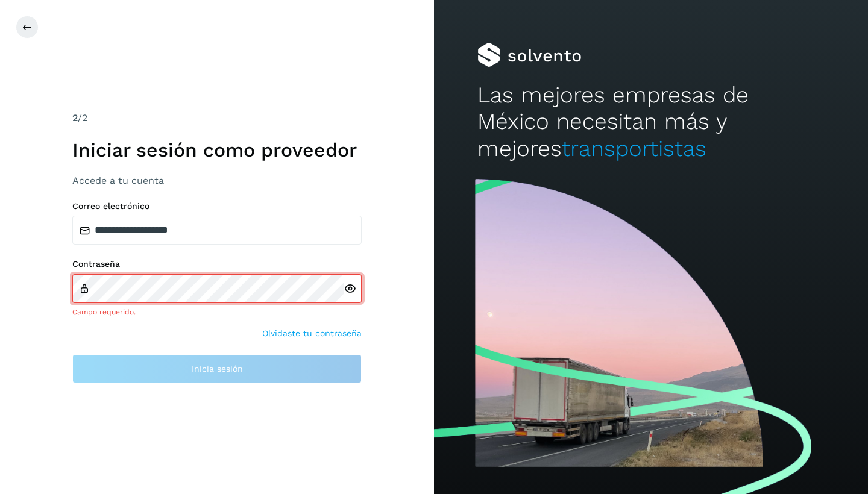 This screenshot has height=494, width=868. I want to click on a: Olvidaste tu contraseña, so click(312, 333).